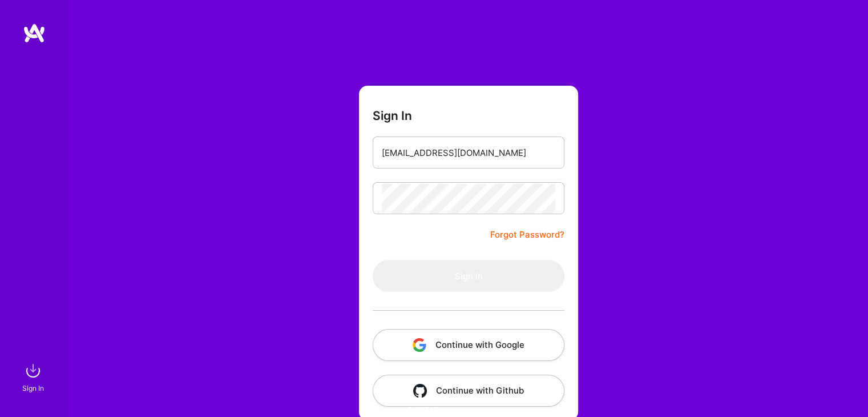 This screenshot has height=417, width=868. What do you see at coordinates (33, 371) in the screenshot?
I see `img: sign in` at bounding box center [33, 371].